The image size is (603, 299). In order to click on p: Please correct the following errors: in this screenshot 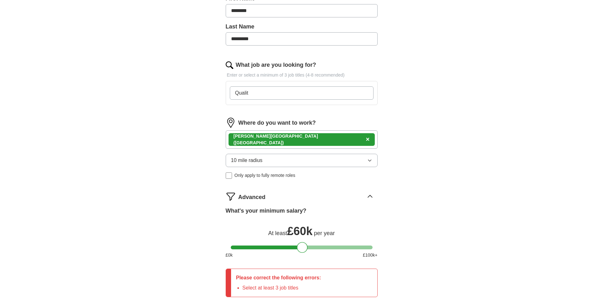, I will do `click(278, 278)`.